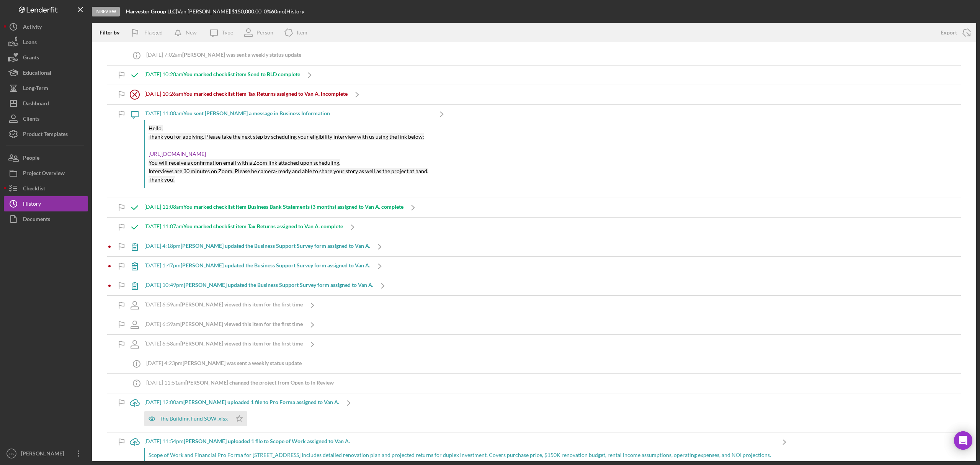  What do you see at coordinates (265, 93) in the screenshot?
I see `b: You marked checklist item Tax Returns assigned to Van A. incomplete` at bounding box center [265, 93].